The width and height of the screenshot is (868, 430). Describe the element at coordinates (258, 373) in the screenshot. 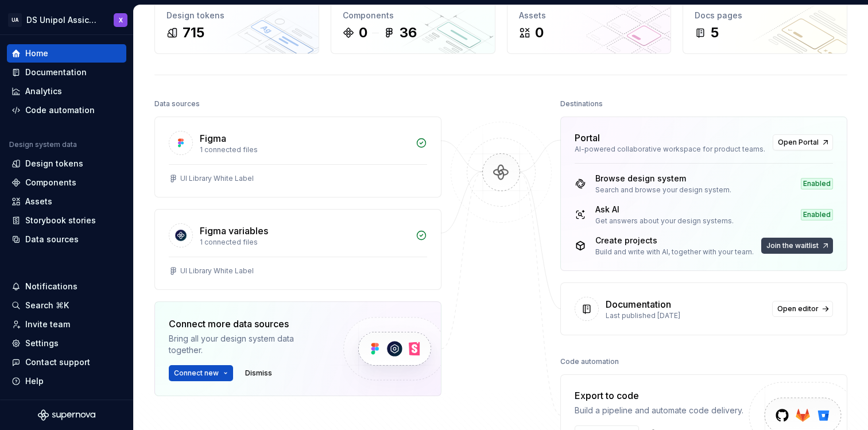

I see `button: Dismiss` at that location.